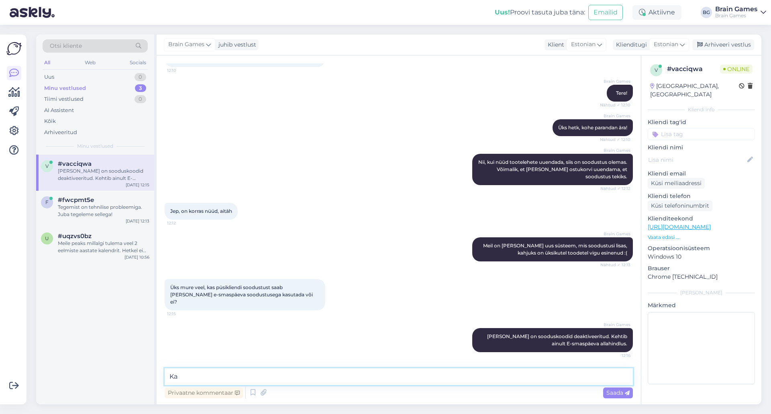 The height and width of the screenshot is (414, 771). I want to click on p: Kliendi nimi, so click(702, 147).